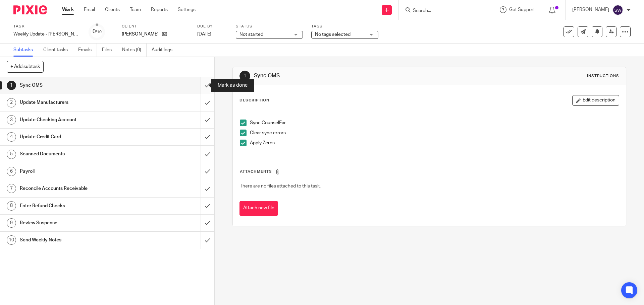  What do you see at coordinates (345, 26) in the screenshot?
I see `label: Tags` at bounding box center [345, 26].